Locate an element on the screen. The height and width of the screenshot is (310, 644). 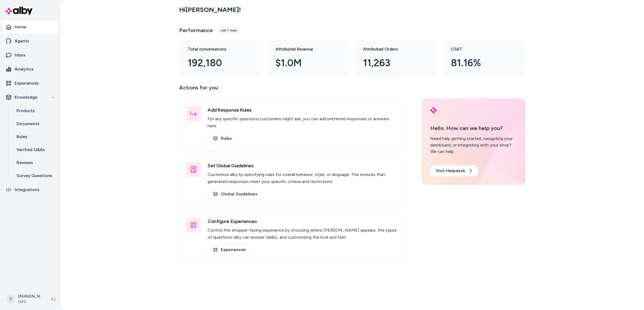
p: Integrations is located at coordinates (27, 189).